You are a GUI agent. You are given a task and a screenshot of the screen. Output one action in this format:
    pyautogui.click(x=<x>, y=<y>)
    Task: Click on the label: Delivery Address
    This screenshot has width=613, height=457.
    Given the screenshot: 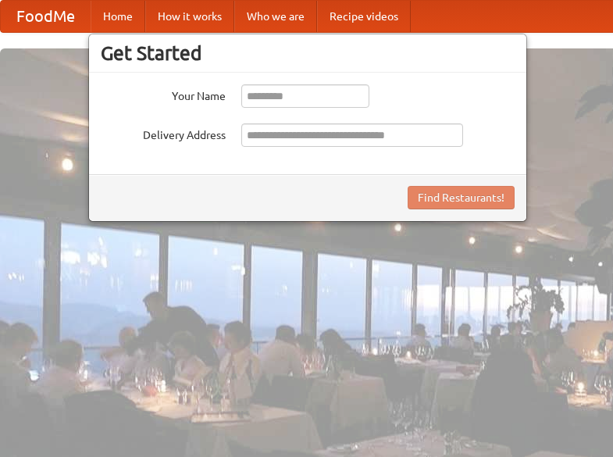 What is the action you would take?
    pyautogui.click(x=163, y=133)
    